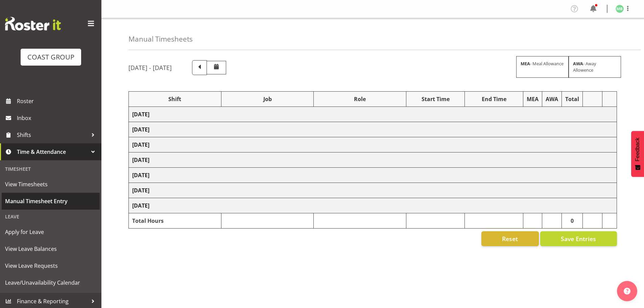 The height and width of the screenshot is (308, 644). What do you see at coordinates (58, 118) in the screenshot?
I see `span: Inbox` at bounding box center [58, 118].